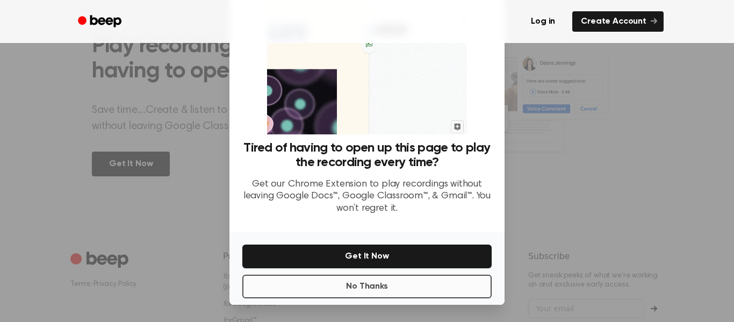 The width and height of the screenshot is (734, 322). What do you see at coordinates (543, 22) in the screenshot?
I see `a: Log in` at bounding box center [543, 22].